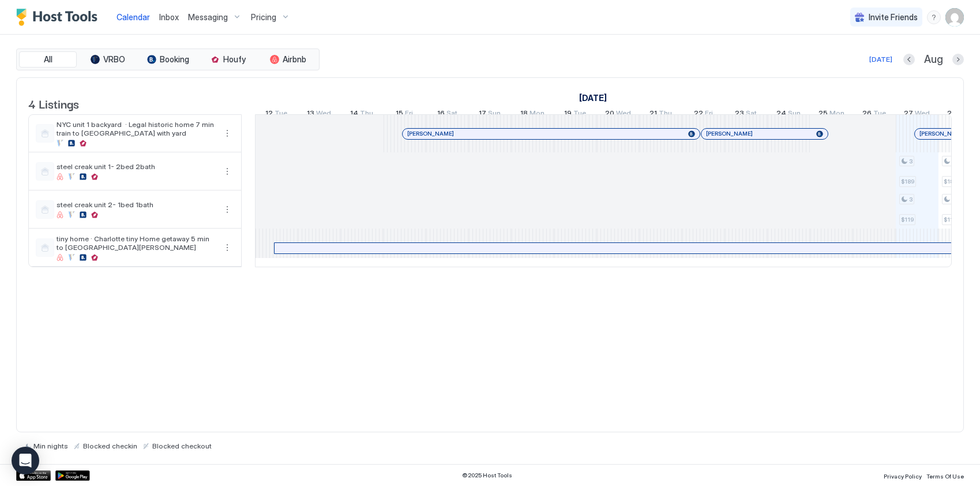 This screenshot has height=486, width=980. Describe the element at coordinates (699, 114) in the screenshot. I see `span: 22` at that location.